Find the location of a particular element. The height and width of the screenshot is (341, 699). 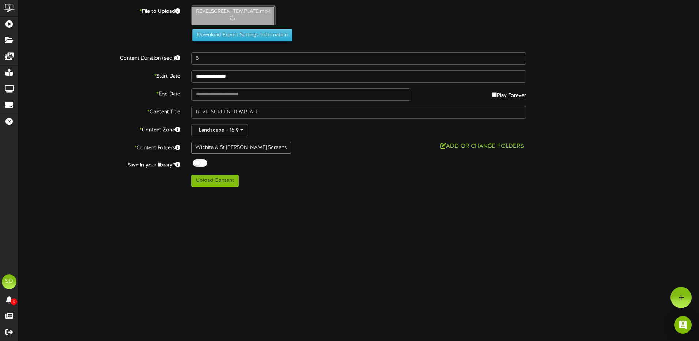

button: Landscape - 16:9 is located at coordinates (219, 130).